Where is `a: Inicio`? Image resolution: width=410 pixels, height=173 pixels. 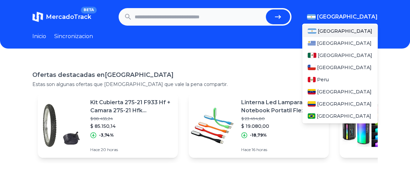
a: Inicio is located at coordinates (39, 36).